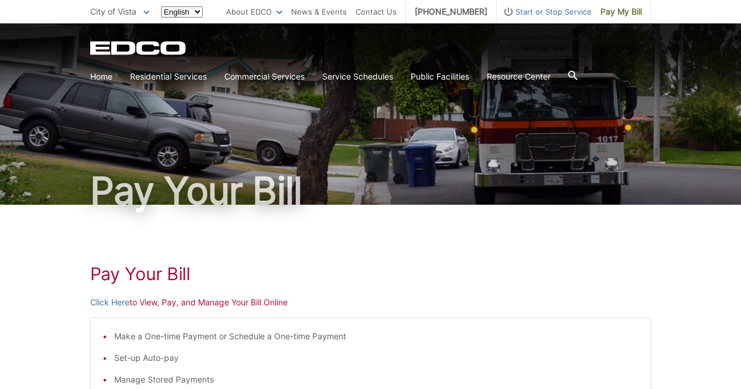 Image resolution: width=741 pixels, height=389 pixels. What do you see at coordinates (376, 12) in the screenshot?
I see `a: Contact Us` at bounding box center [376, 12].